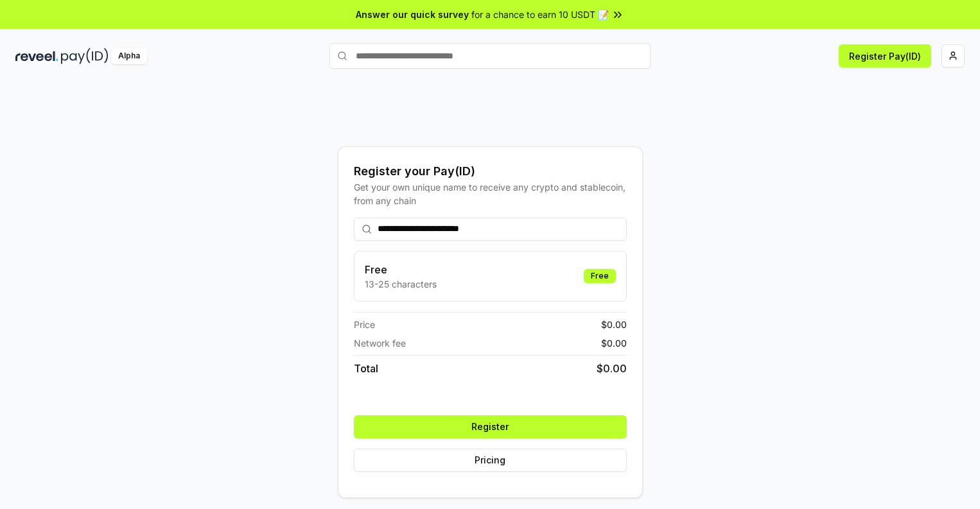 This screenshot has height=509, width=980. I want to click on span: Answer our quick survey, so click(412, 14).